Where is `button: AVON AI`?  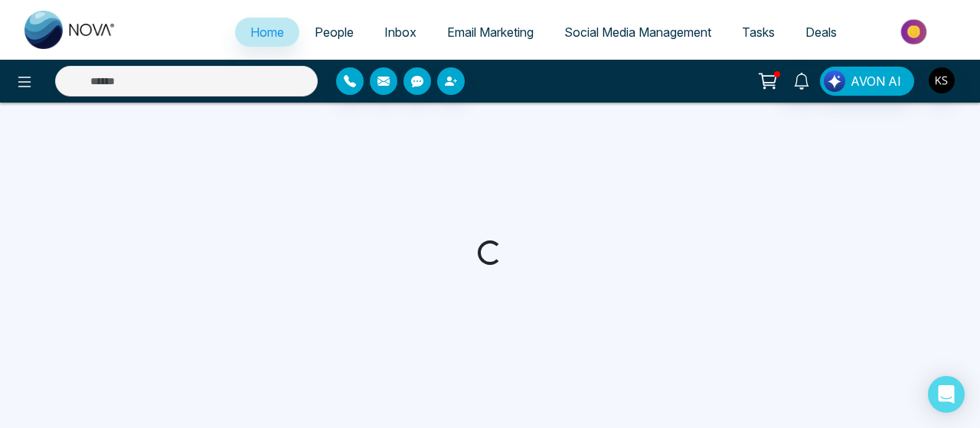 button: AVON AI is located at coordinates (867, 82).